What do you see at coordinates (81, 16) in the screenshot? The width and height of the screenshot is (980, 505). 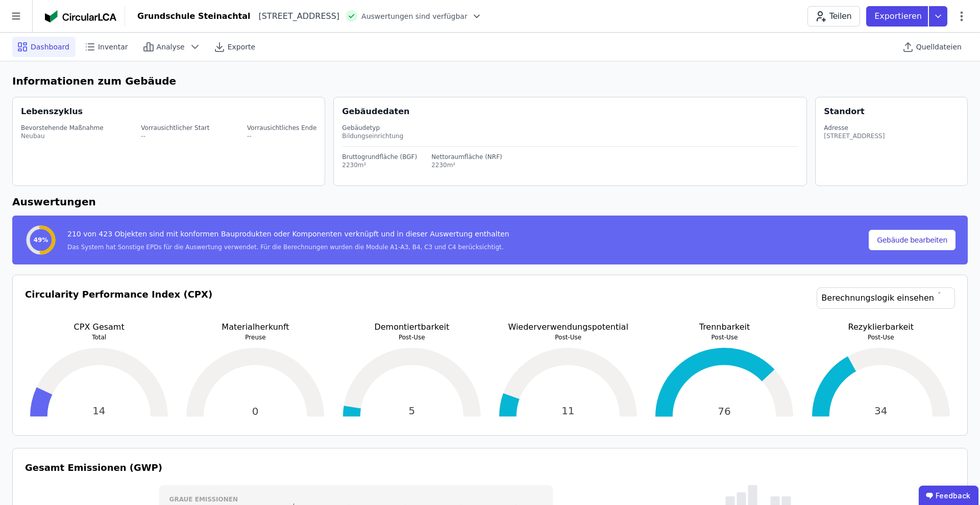 I see `img: Concular` at bounding box center [81, 16].